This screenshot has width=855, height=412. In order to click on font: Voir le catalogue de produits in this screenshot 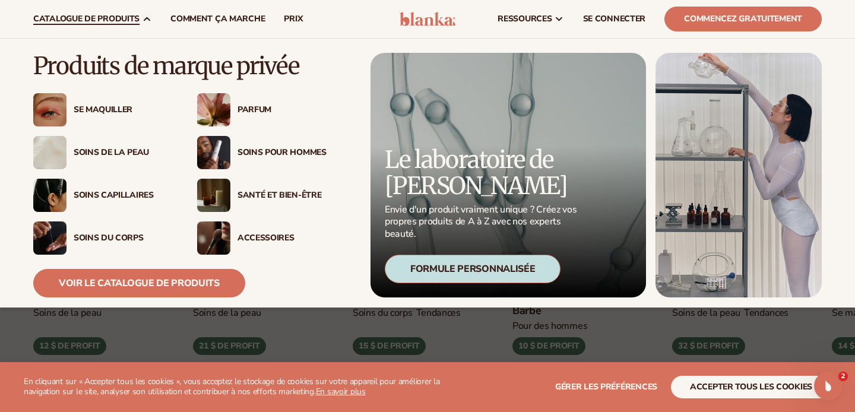, I will do `click(139, 283)`.